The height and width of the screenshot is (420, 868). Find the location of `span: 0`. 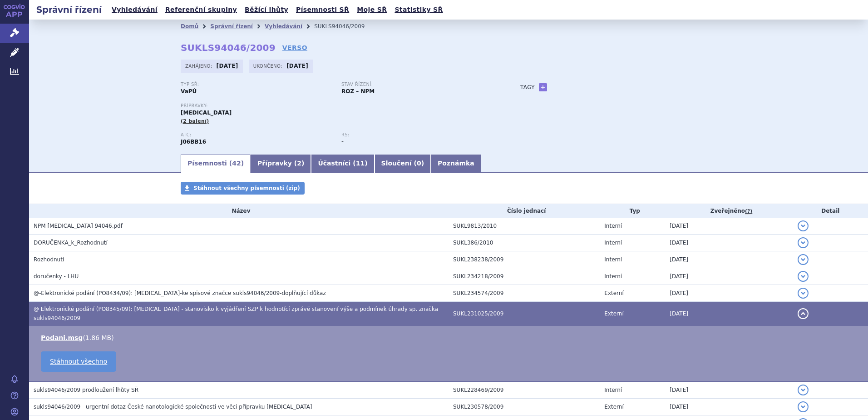

span: 0 is located at coordinates (419, 163).